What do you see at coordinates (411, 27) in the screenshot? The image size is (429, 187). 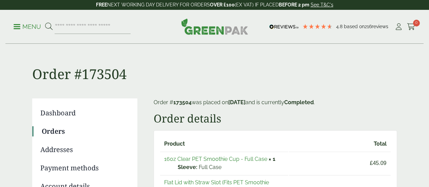 I see `i: Cart` at bounding box center [411, 27].